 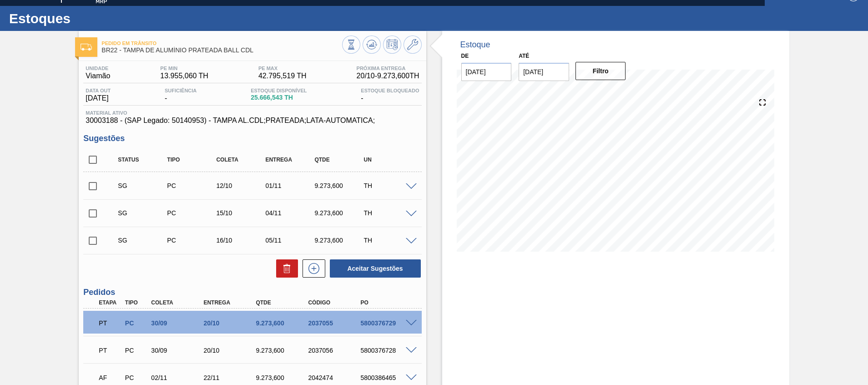 I want to click on label: Até, so click(x=524, y=56).